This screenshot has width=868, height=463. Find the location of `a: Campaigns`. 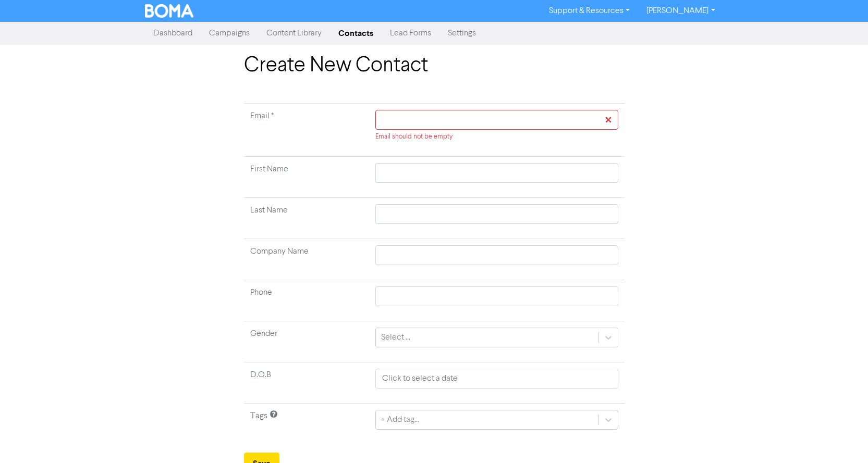

a: Campaigns is located at coordinates (230, 33).